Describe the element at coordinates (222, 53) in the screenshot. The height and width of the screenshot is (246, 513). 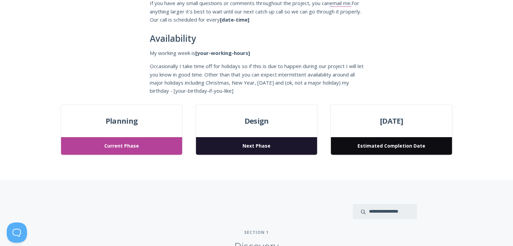
I see `strong: [your-working-hours]` at that location.